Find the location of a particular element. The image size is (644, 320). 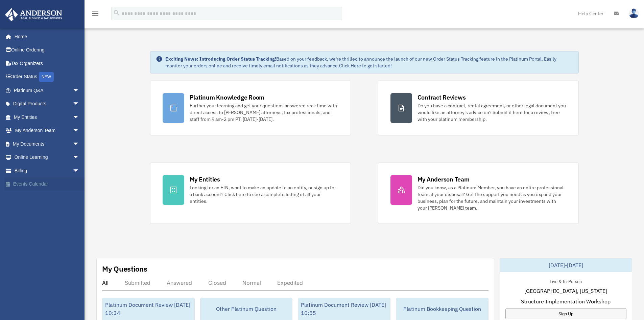

a: Tax Organizers is located at coordinates (47, 63).